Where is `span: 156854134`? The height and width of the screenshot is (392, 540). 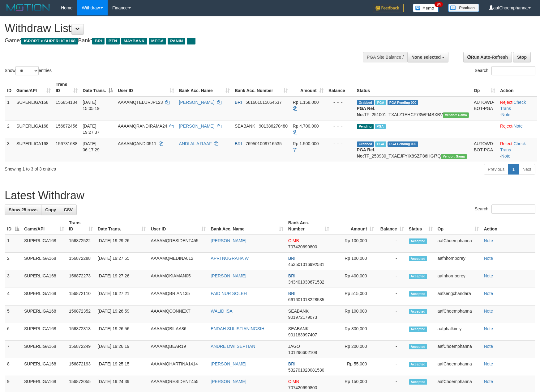
span: 156854134 is located at coordinates (67, 103).